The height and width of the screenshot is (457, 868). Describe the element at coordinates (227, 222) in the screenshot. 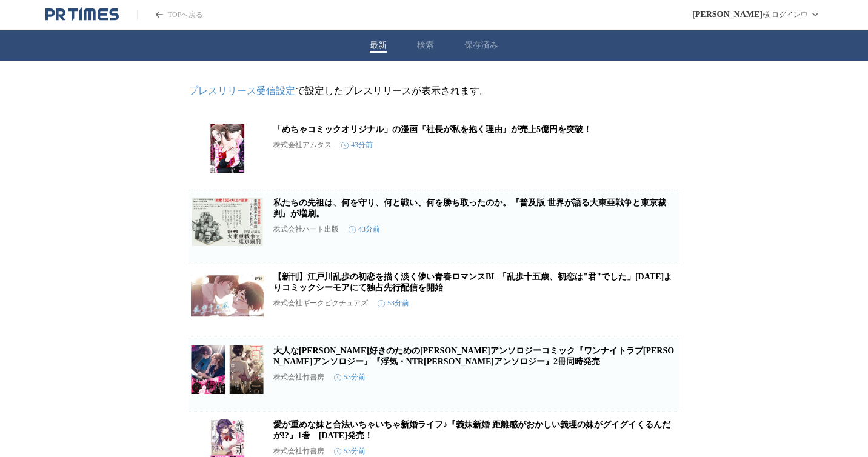

I see `img: 私たちの先祖は、何を守り、何と戦い、何を勝ち取ったのか。『普及版 世界が語る大東亜戦争と東京裁判』が増刷。` at that location.